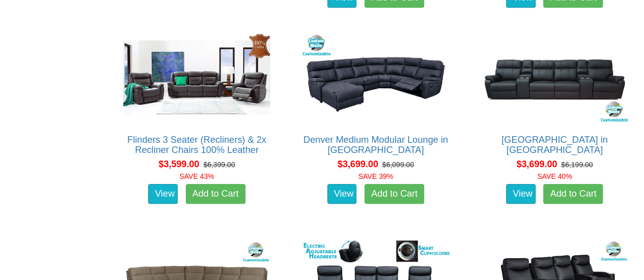 The height and width of the screenshot is (280, 644). What do you see at coordinates (577, 165) in the screenshot?
I see `del: $6,199.00` at bounding box center [577, 165].